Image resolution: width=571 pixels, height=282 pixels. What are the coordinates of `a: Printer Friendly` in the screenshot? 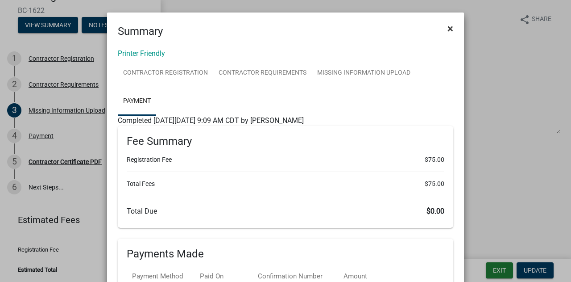 It's located at (142, 53).